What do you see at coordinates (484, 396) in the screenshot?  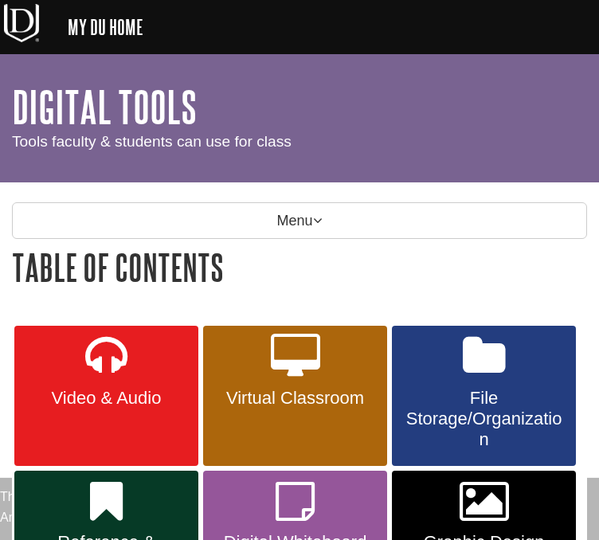 I see `a: File Storage/Organization` at bounding box center [484, 396].